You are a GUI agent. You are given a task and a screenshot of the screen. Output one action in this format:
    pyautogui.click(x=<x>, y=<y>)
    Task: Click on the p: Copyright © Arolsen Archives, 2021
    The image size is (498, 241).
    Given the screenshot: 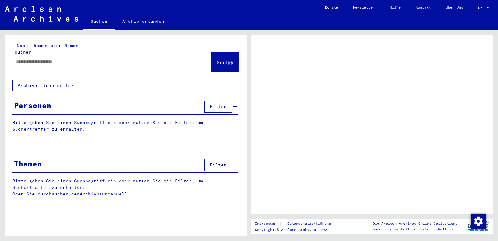 What is the action you would take?
    pyautogui.click(x=297, y=230)
    